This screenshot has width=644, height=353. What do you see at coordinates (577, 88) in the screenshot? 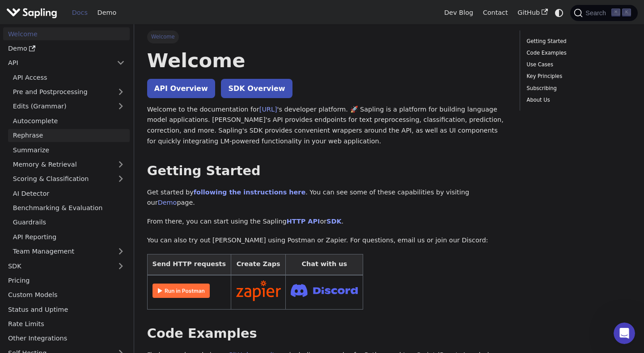
I see `a: Subscribing` at bounding box center [577, 88].